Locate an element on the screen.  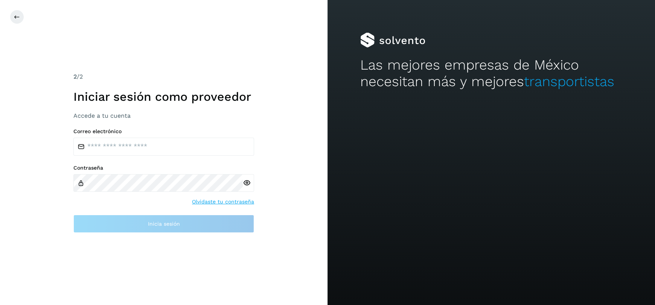
label: Contraseña is located at coordinates (164, 168).